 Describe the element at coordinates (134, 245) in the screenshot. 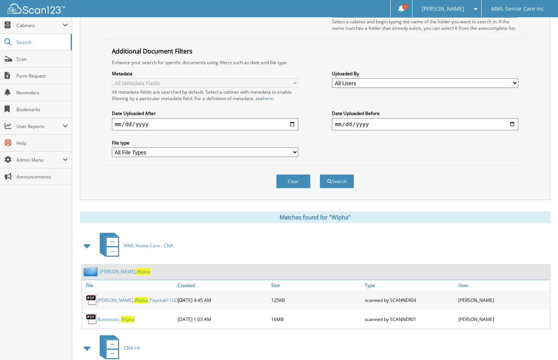

I see `a: MML Home Care - CNA` at that location.